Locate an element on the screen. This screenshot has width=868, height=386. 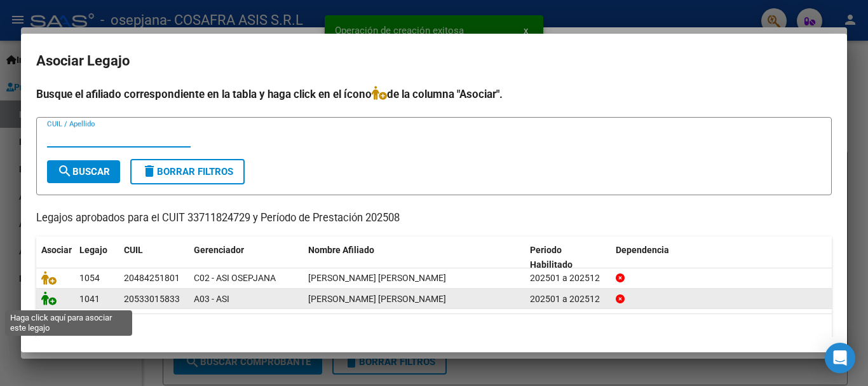
button: Borrar Filtros is located at coordinates (188, 171).